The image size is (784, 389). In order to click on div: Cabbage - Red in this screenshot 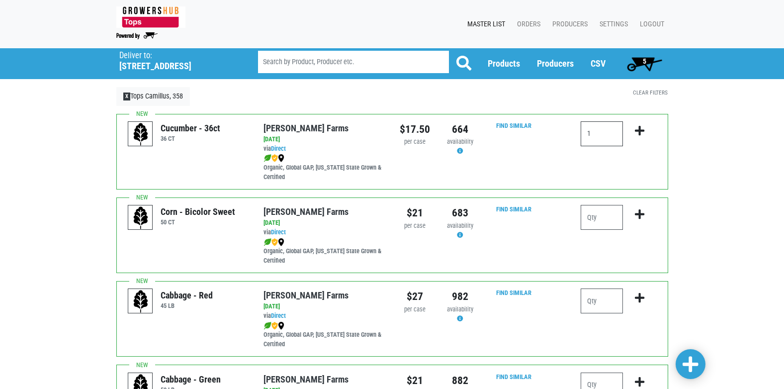, I will do `click(187, 295)`.